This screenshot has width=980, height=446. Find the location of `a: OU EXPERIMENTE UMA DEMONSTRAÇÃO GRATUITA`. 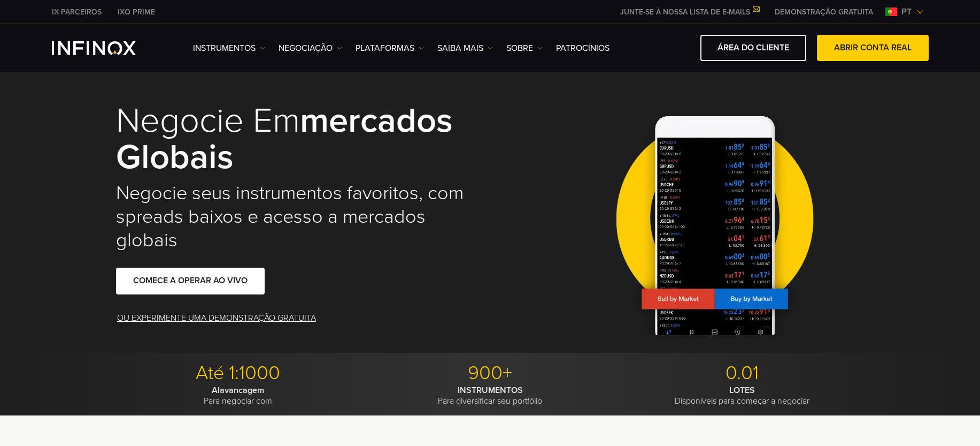

a: OU EXPERIMENTE UMA DEMONSTRAÇÃO GRATUITA is located at coordinates (217, 318).